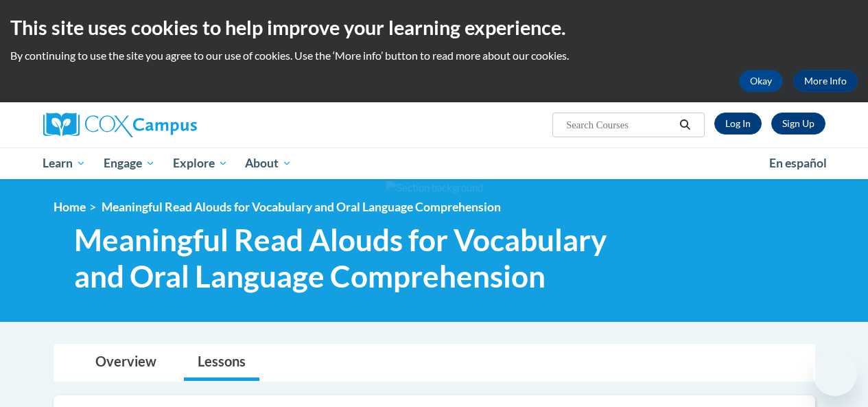 This screenshot has width=868, height=407. I want to click on a: En español, so click(798, 163).